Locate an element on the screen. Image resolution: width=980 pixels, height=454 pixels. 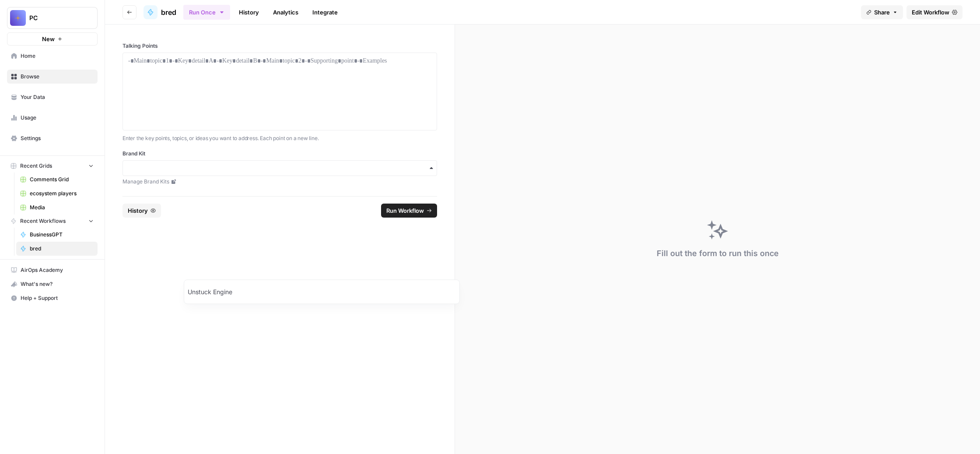
a: Edit Workflow is located at coordinates (935, 12).